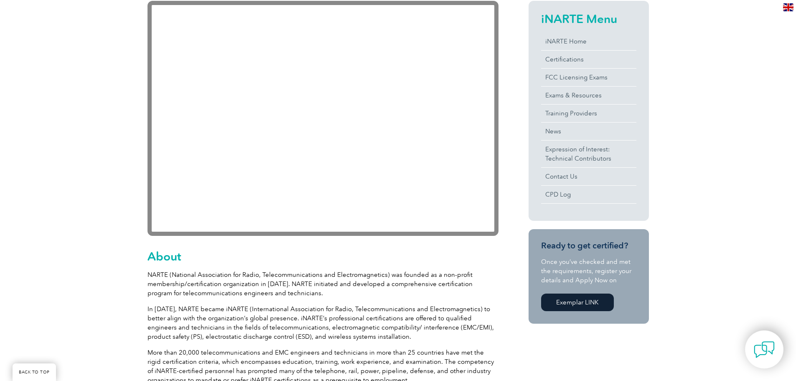  Describe the element at coordinates (323, 284) in the screenshot. I see `p: NARTE (National Association for Radio, Telecommunications and Electromagnetics) was founded as a ...` at that location.